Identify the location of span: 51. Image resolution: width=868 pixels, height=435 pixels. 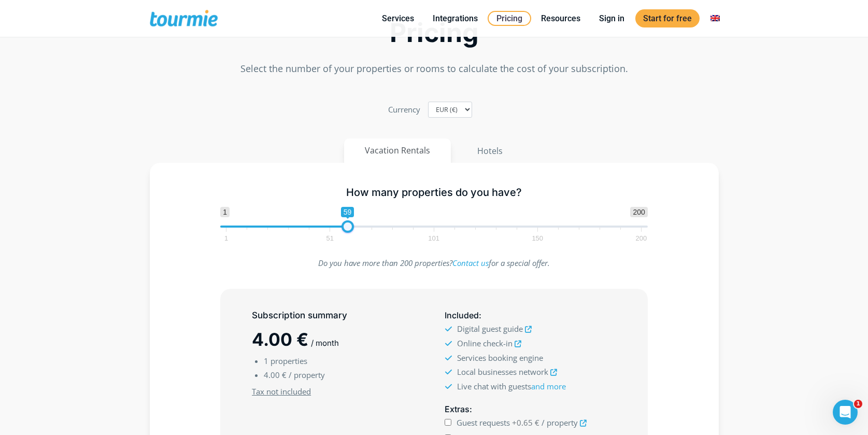
(330, 238).